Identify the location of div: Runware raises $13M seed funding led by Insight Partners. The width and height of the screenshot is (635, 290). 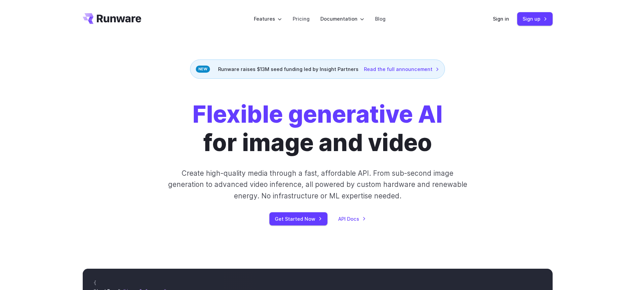
(317, 69).